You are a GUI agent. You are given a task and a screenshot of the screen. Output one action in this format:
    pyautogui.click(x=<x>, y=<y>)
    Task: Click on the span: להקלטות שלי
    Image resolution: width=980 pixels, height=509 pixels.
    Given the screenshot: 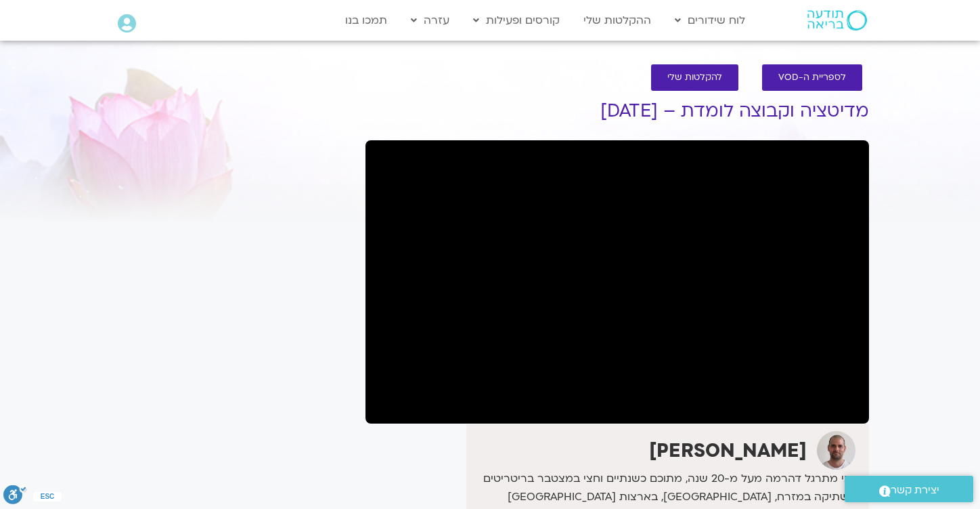 What is the action you would take?
    pyautogui.click(x=695, y=77)
    